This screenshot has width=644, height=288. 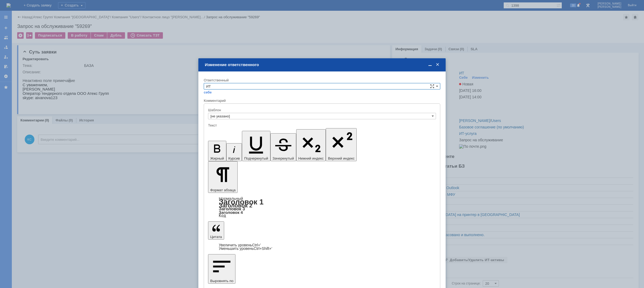 What do you see at coordinates (341, 158) in the screenshot?
I see `span: Верхний индекс` at bounding box center [341, 158].